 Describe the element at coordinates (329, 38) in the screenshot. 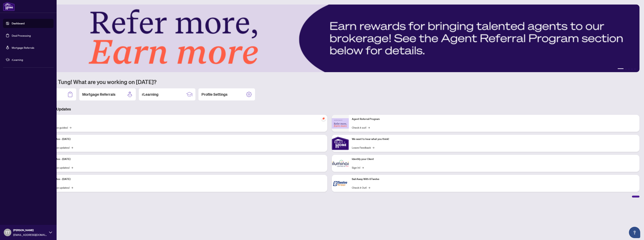

I see `img: Slide 0` at that location.